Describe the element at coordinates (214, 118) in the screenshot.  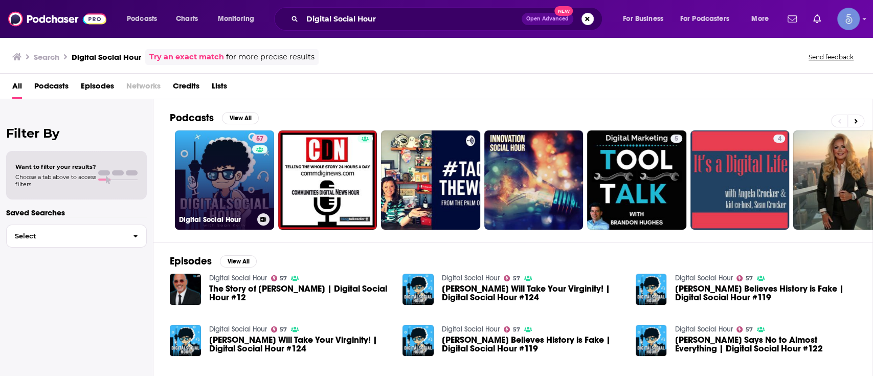
I see `a: PodcastsView All` at that location.